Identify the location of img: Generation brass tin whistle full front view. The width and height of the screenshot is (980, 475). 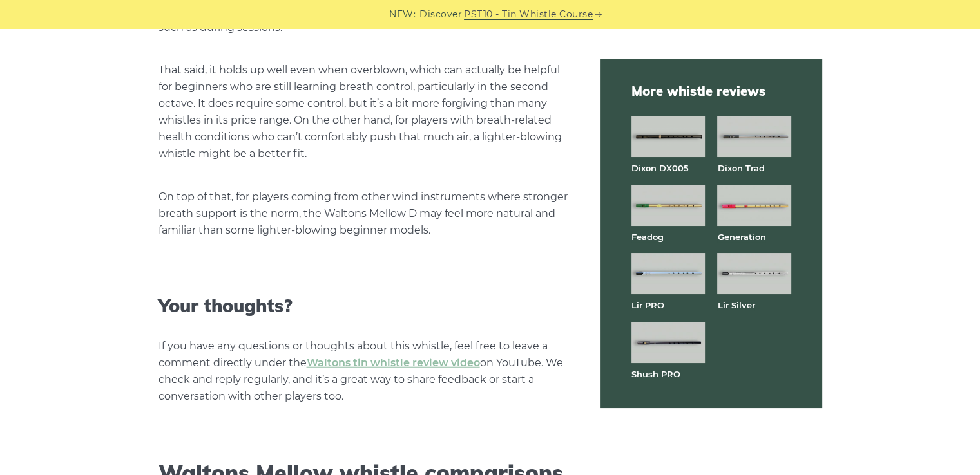
(754, 206).